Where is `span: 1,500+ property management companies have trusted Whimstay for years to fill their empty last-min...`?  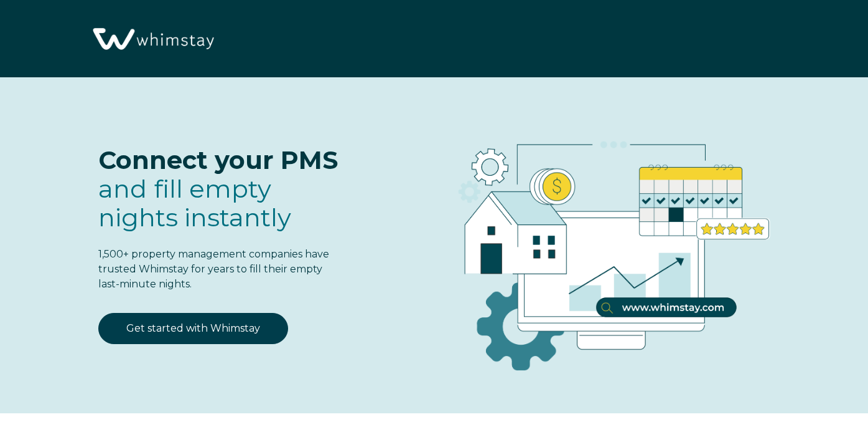 span: 1,500+ property management companies have trusted Whimstay for years to fill their empty last-min... is located at coordinates (213, 268).